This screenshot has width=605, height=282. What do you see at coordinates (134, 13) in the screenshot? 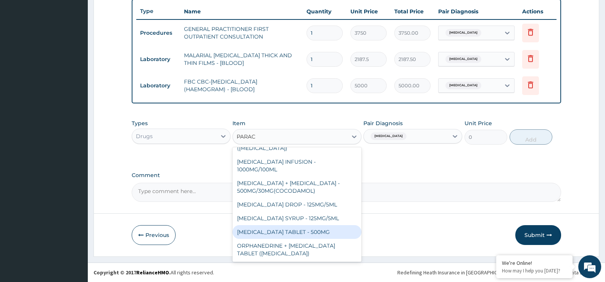
I see `div: Minimize live chat window` at bounding box center [134, 13].